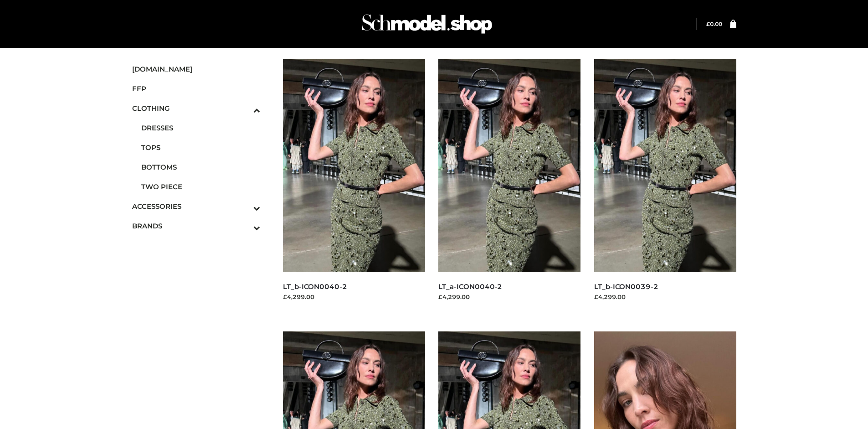 The width and height of the screenshot is (868, 429). I want to click on span: DRESSES, so click(201, 128).